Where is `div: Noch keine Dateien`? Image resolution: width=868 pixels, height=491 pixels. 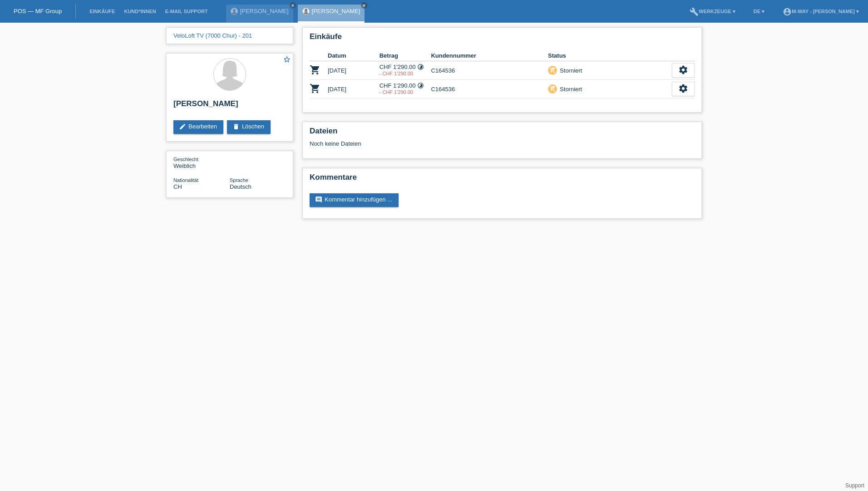 div: Noch keine Dateien is located at coordinates (448, 144).